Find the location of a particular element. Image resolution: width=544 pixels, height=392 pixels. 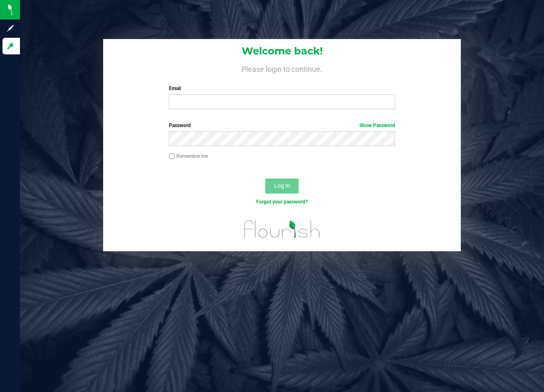

span: Log In is located at coordinates (282, 186).